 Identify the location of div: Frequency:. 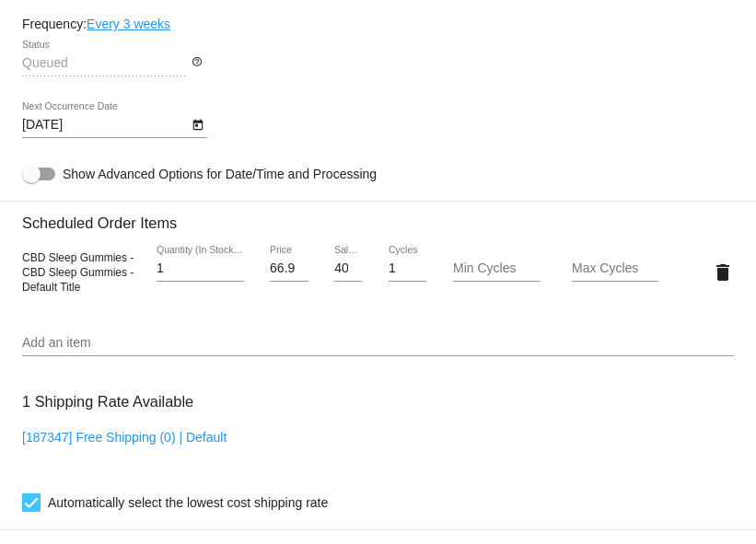
(378, 24).